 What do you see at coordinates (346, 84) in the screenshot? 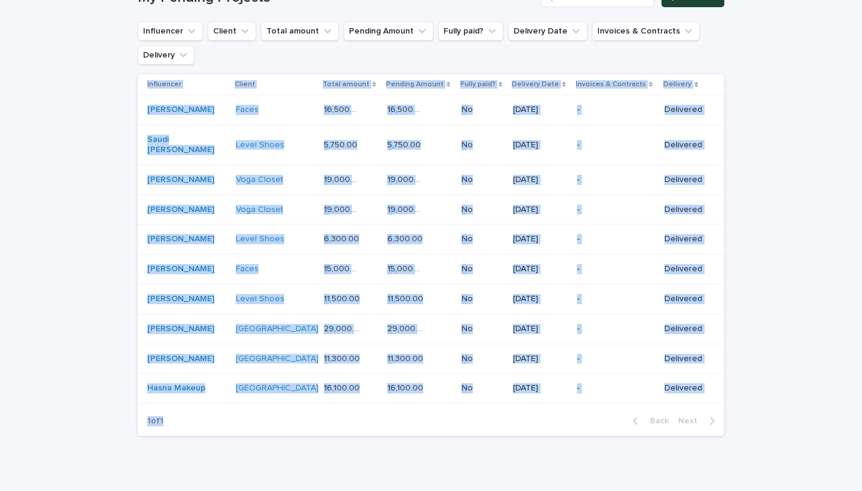
I see `p: Total amount` at bounding box center [346, 84].